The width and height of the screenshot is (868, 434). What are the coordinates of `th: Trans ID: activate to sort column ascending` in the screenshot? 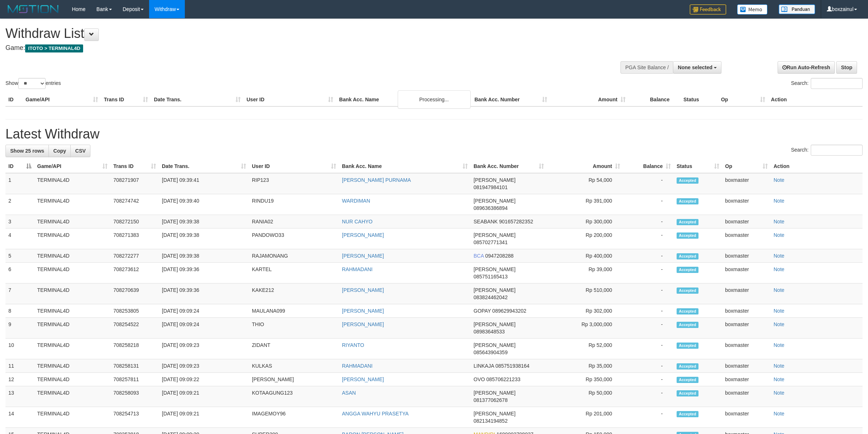 It's located at (135, 166).